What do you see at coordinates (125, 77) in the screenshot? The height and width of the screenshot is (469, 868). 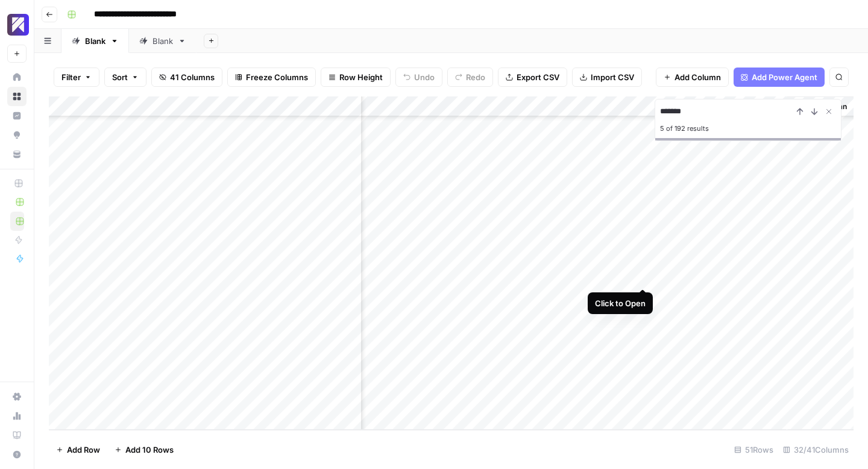 I see `button: Sort` at bounding box center [125, 77].